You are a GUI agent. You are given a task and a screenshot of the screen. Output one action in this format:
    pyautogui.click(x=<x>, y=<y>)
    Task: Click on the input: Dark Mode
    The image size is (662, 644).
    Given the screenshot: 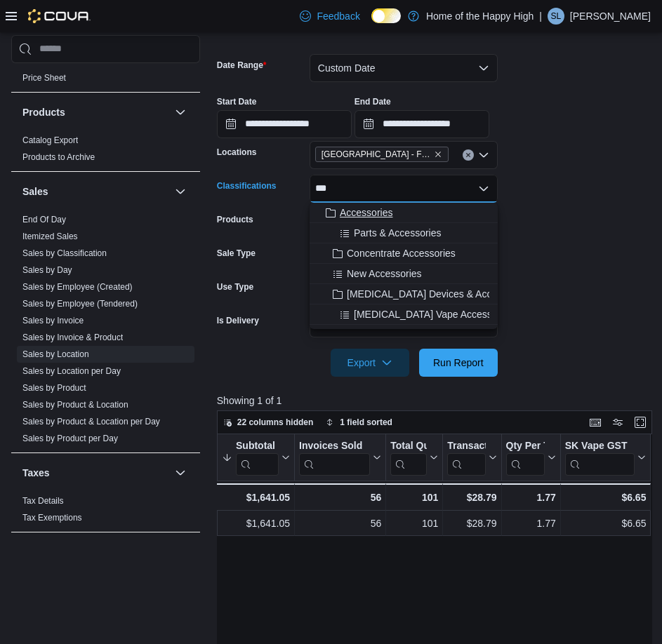 What is the action you would take?
    pyautogui.click(x=386, y=16)
    